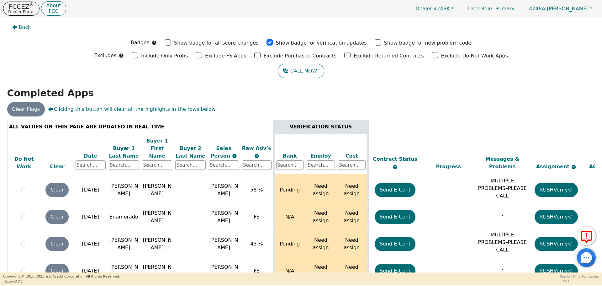  I want to click on div: Employ, so click(321, 156).